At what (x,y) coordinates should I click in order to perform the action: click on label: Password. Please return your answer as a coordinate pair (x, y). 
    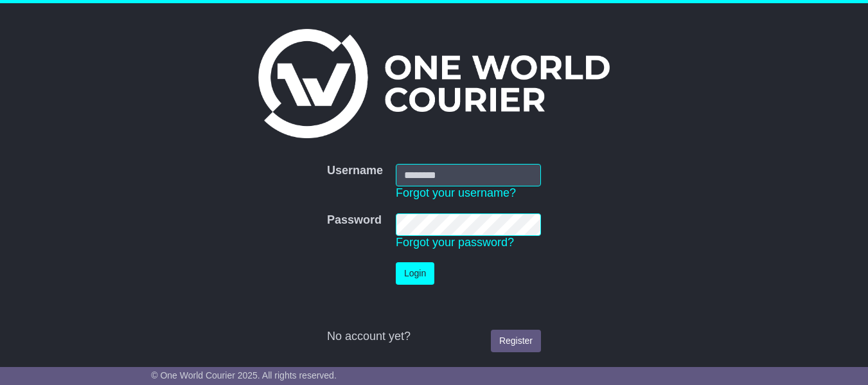
    Looking at the image, I should click on (354, 221).